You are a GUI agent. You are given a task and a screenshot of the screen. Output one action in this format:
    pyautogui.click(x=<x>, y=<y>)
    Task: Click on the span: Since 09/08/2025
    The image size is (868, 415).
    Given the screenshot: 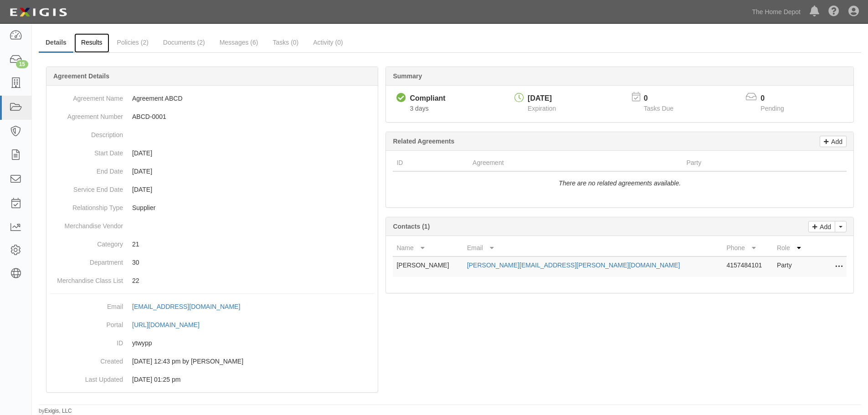 What is the action you would take?
    pyautogui.click(x=419, y=108)
    